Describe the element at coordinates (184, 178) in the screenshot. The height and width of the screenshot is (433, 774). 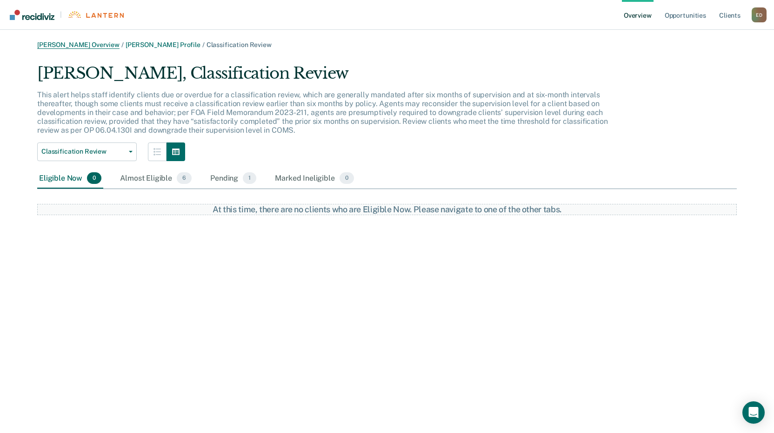
I see `span: 6` at that location.